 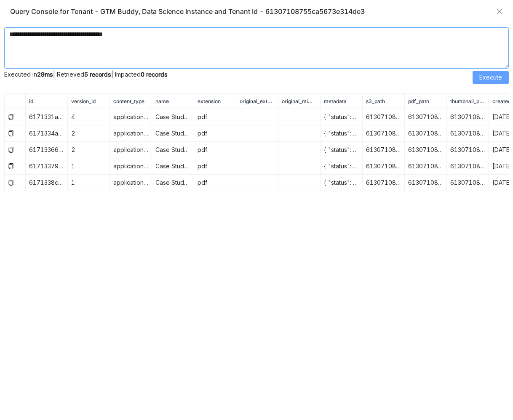 What do you see at coordinates (468, 133) in the screenshot?
I see `td: 61307108755ca5673e314de3/documents/thumbnails/6171334a384b2d6060c18b46.2.jpeg` at bounding box center [468, 133].